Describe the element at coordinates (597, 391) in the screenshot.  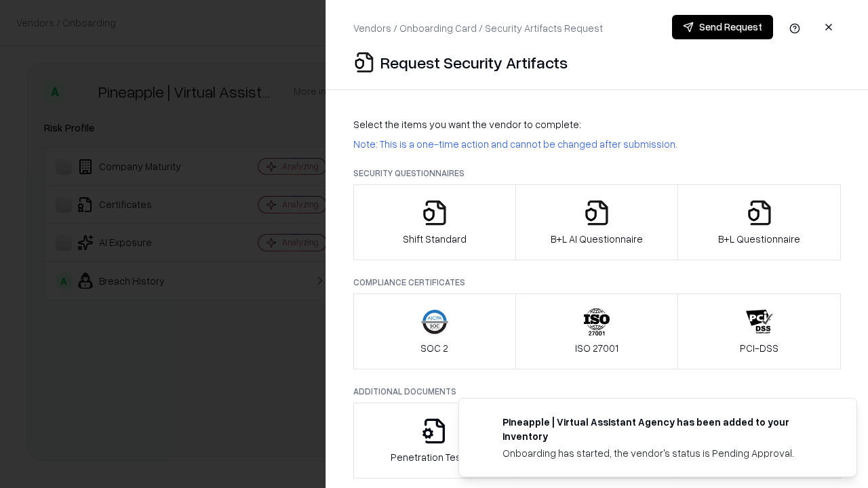
I see `p: Additional Documents` at that location.